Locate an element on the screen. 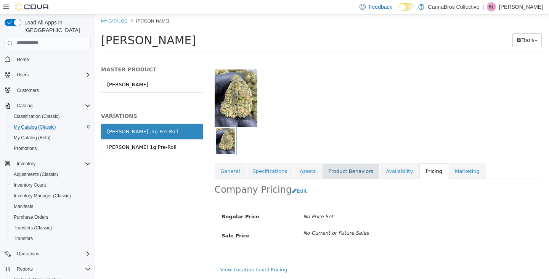 The image size is (549, 279). a: Marketing is located at coordinates (372, 157).